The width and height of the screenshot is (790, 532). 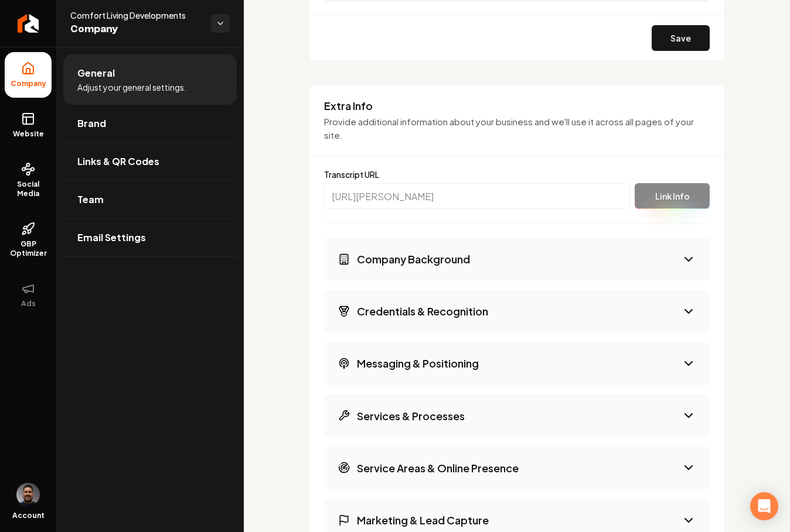 I want to click on a: Website, so click(x=28, y=125).